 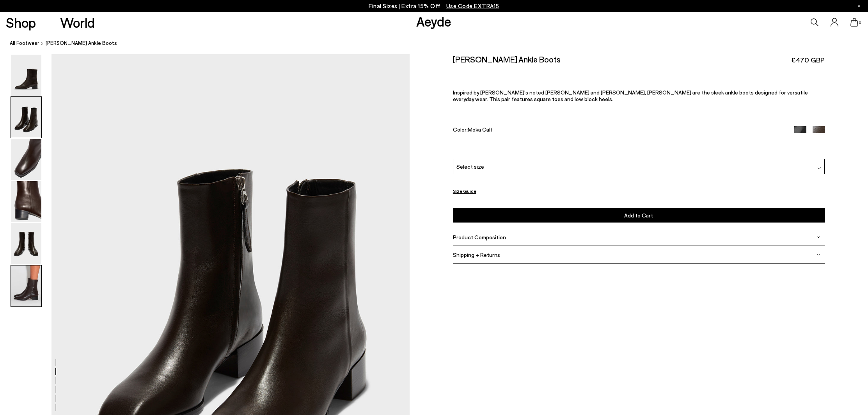 I want to click on a: All Footwear, so click(x=25, y=43).